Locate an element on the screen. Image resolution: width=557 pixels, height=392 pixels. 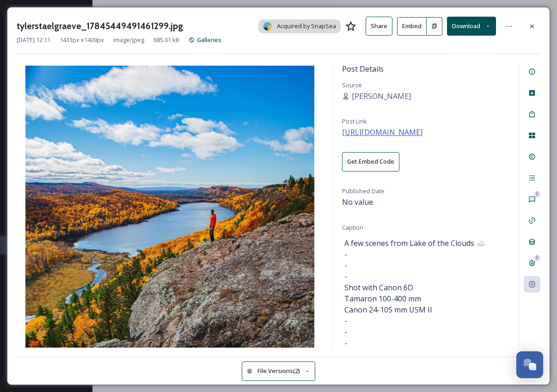
span: Source is located at coordinates (352, 85).